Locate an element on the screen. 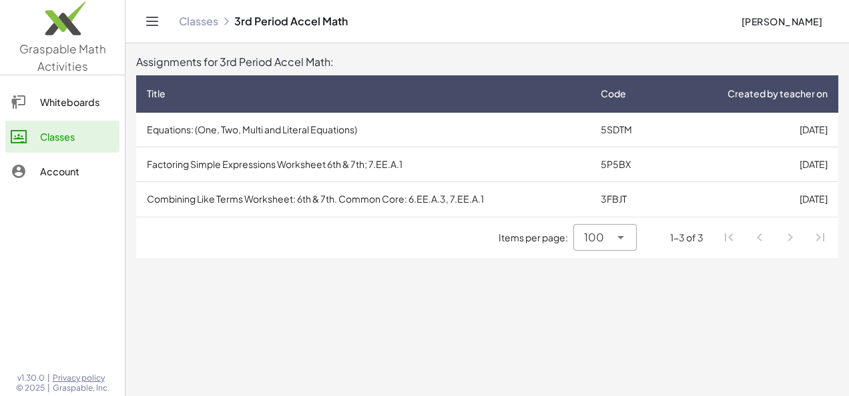 The image size is (849, 396). span: Title is located at coordinates (156, 93).